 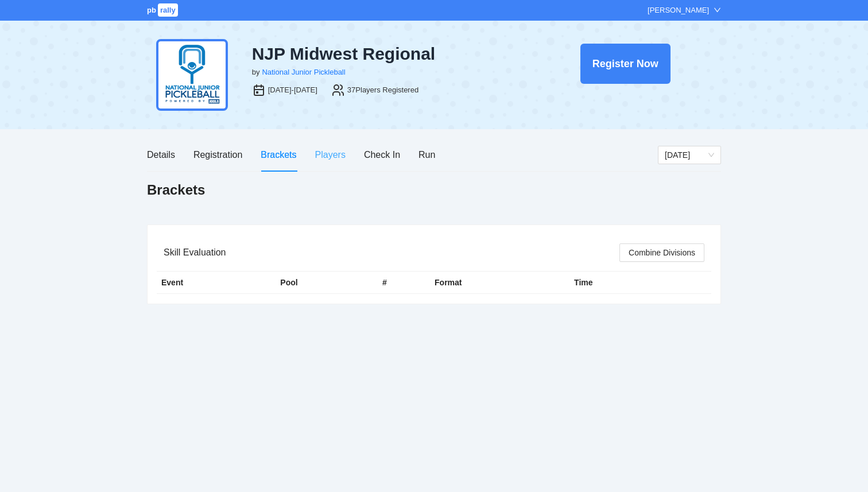 What do you see at coordinates (689, 155) in the screenshot?
I see `span: Thursday` at bounding box center [689, 155].